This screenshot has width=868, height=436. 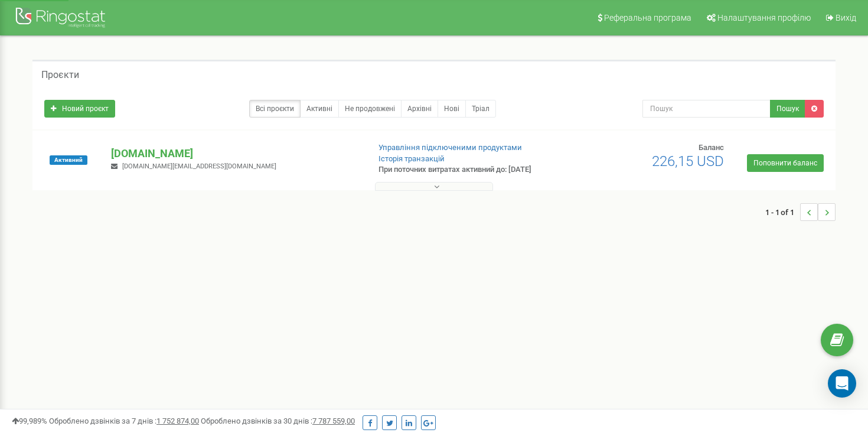 What do you see at coordinates (60, 75) in the screenshot?
I see `h5: Проєкти` at bounding box center [60, 75].